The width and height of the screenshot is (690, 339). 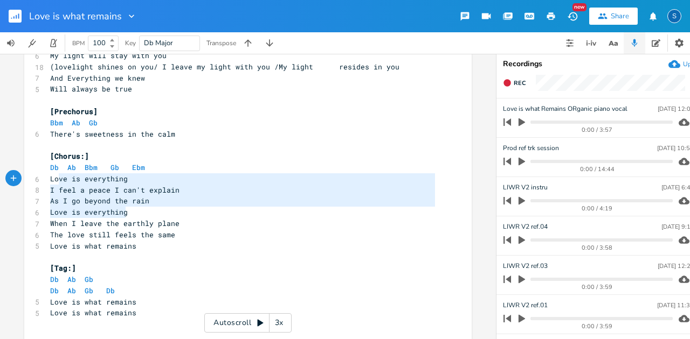 I want to click on button: S, so click(x=674, y=16).